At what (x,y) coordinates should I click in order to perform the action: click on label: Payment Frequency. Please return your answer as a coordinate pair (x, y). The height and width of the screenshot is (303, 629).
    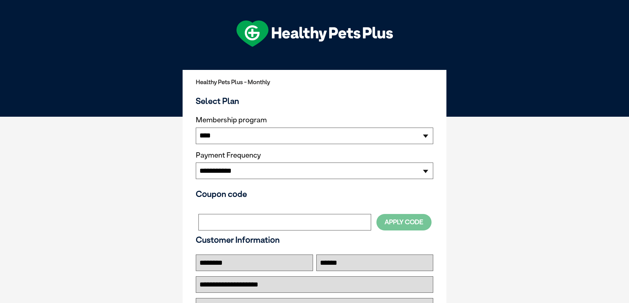
    Looking at the image, I should click on (228, 156).